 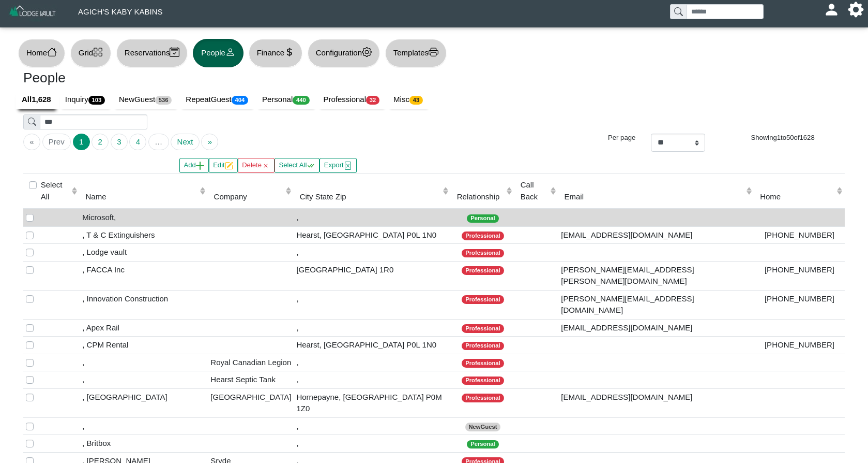 What do you see at coordinates (90, 53) in the screenshot?
I see `button: Gridgrid` at bounding box center [90, 53].